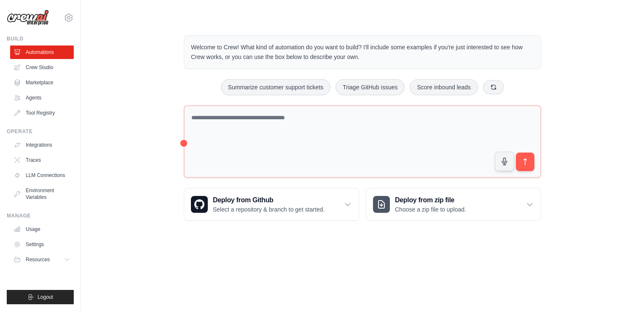  I want to click on a: LLM Connections, so click(42, 175).